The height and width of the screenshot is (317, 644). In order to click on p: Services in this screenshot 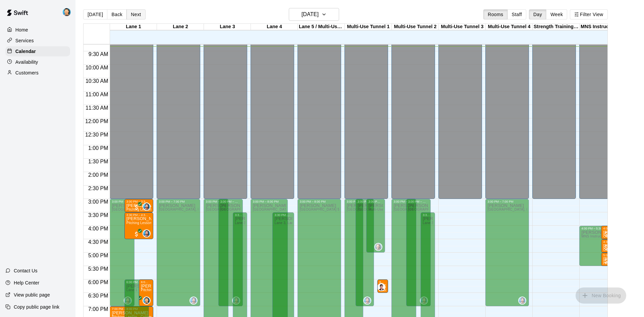, I will do `click(24, 40)`.